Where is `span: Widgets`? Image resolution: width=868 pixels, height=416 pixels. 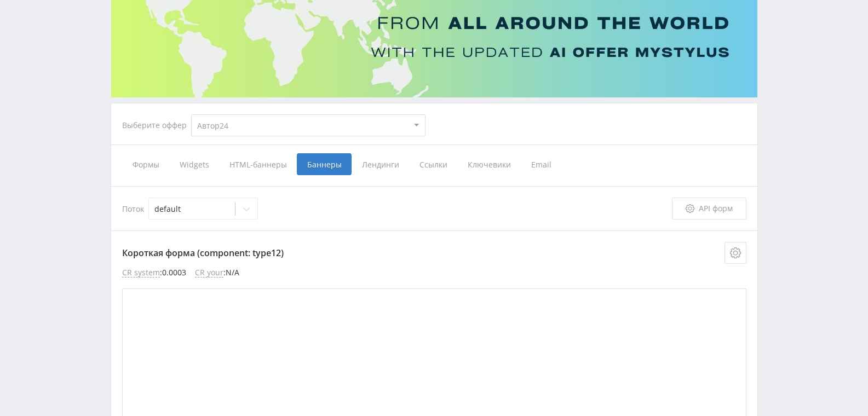
span: Widgets is located at coordinates (194, 164).